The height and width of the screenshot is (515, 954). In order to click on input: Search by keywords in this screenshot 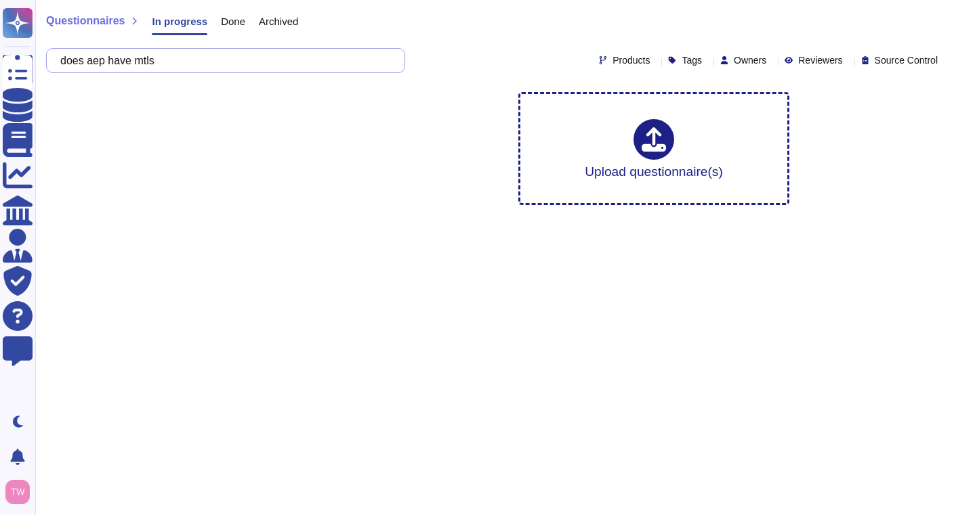, I will do `click(222, 60)`.